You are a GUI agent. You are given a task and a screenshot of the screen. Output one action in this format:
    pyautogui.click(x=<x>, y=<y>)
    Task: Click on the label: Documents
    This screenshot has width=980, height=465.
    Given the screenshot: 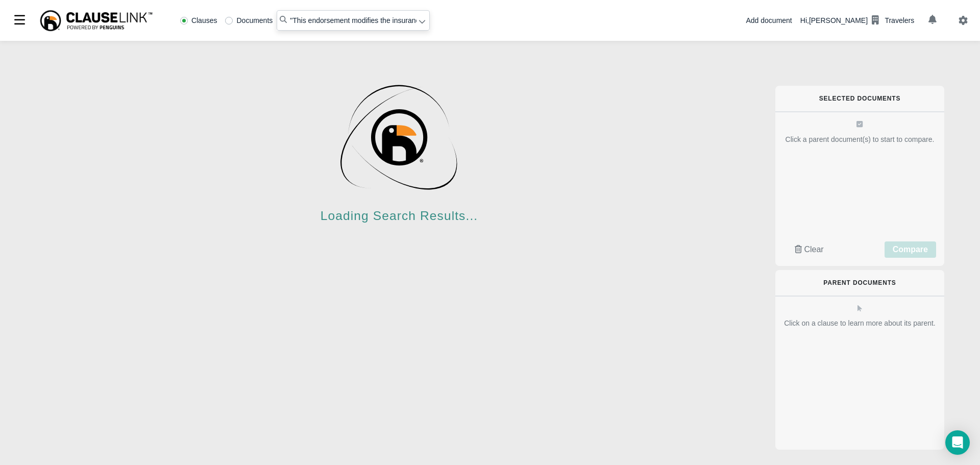 What is the action you would take?
    pyautogui.click(x=248, y=21)
    